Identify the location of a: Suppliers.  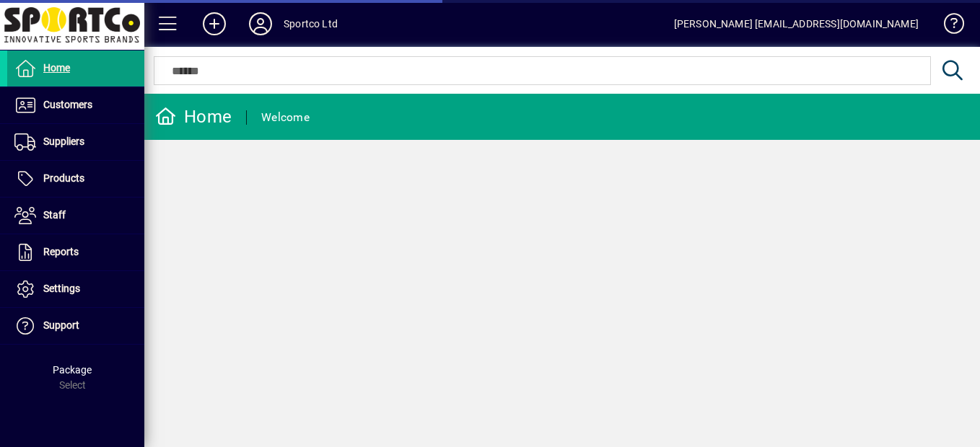
(76, 142).